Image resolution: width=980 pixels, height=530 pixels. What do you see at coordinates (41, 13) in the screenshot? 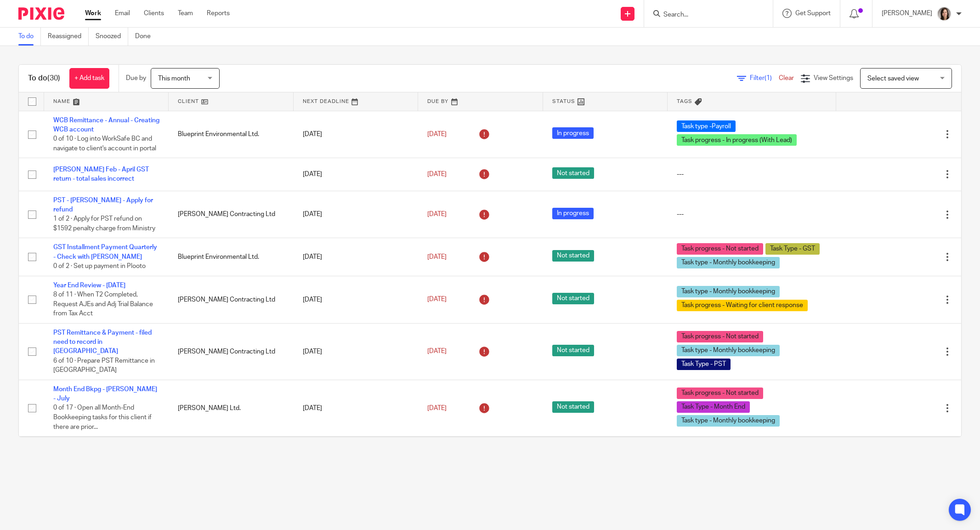
I see `img: Pixie` at bounding box center [41, 13].